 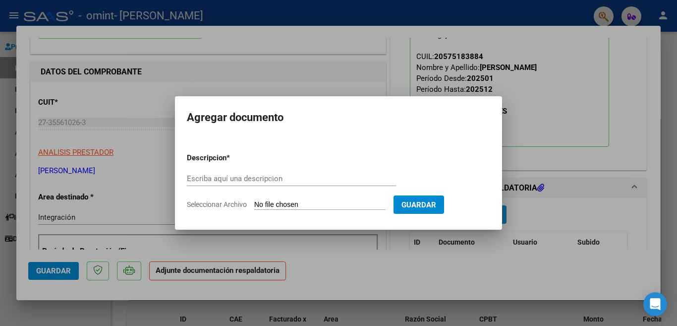 I want to click on div: Open Intercom Messenger, so click(x=656, y=304).